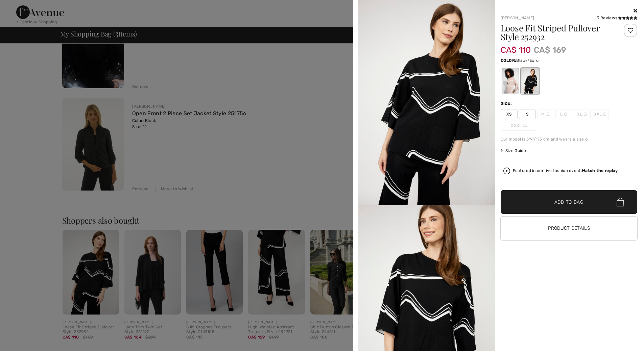  What do you see at coordinates (620, 202) in the screenshot?
I see `img: Bag.svg` at bounding box center [620, 202].